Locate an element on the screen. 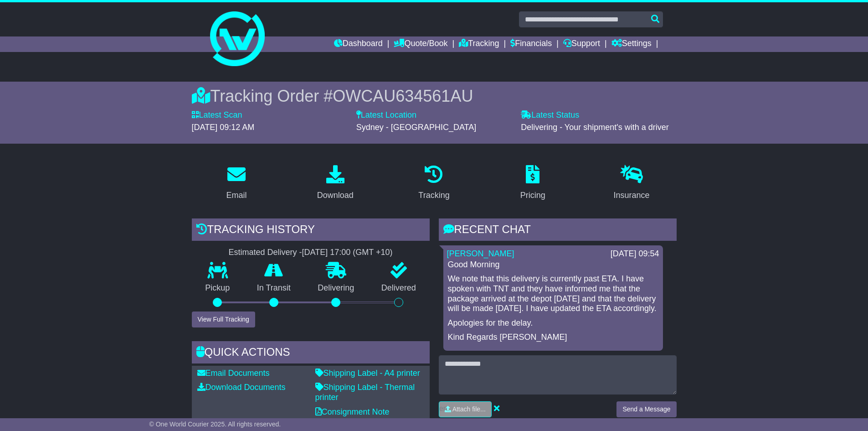  div: Tracking history is located at coordinates (311, 230).